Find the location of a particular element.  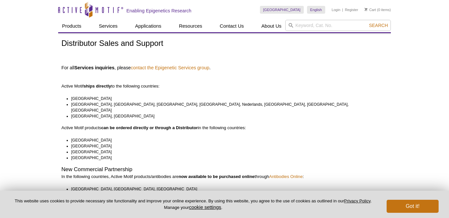

input: Keyword, Cat. No. is located at coordinates (338, 25).